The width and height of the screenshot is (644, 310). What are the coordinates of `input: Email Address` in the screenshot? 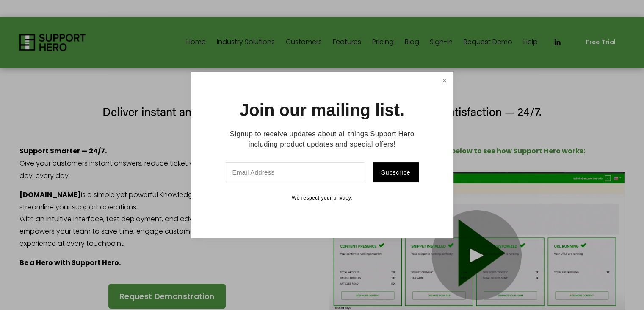 It's located at (295, 171).